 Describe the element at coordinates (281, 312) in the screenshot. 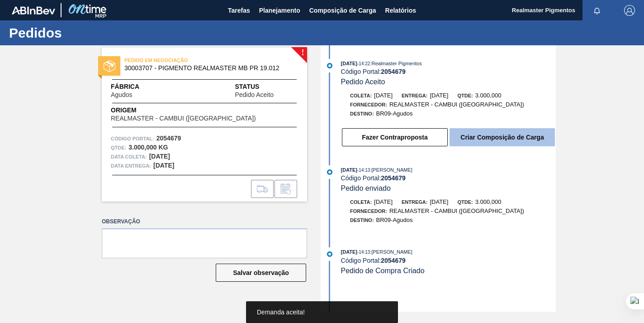

I see `span: Demanda aceita!` at that location.